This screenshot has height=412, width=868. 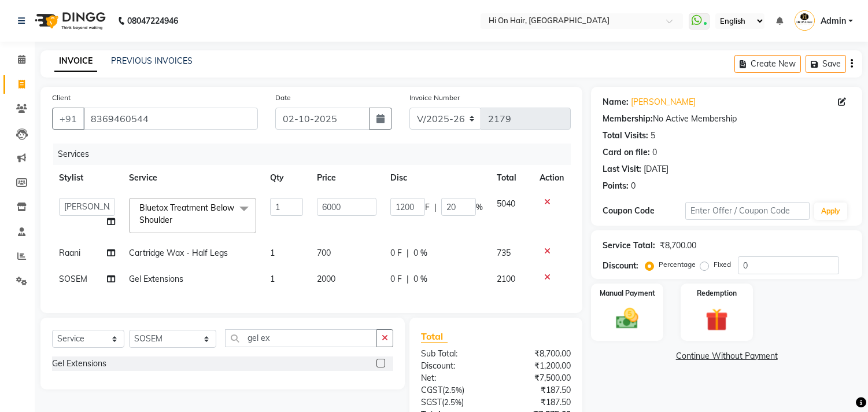 What do you see at coordinates (722, 264) in the screenshot?
I see `label: Fixed` at bounding box center [722, 264].